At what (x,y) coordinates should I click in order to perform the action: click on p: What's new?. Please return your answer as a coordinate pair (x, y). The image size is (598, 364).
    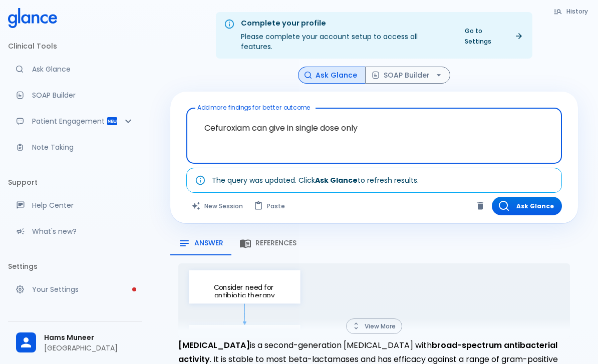
    Looking at the image, I should click on (83, 231).